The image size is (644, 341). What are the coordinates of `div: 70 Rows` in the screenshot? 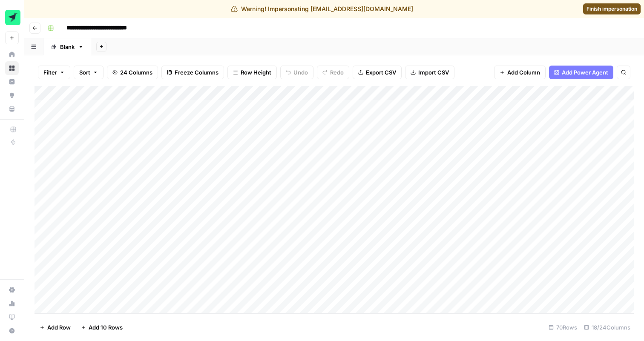 It's located at (563, 328).